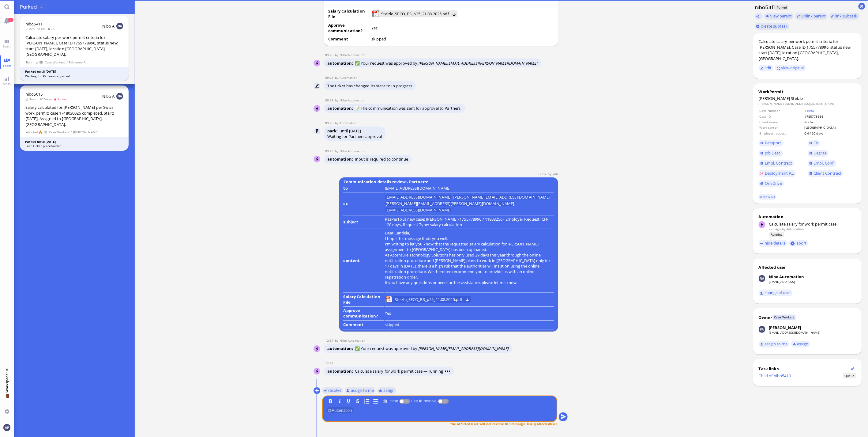 The height and width of the screenshot is (437, 868). Describe the element at coordinates (7, 46) in the screenshot. I see `span: Board` at that location.